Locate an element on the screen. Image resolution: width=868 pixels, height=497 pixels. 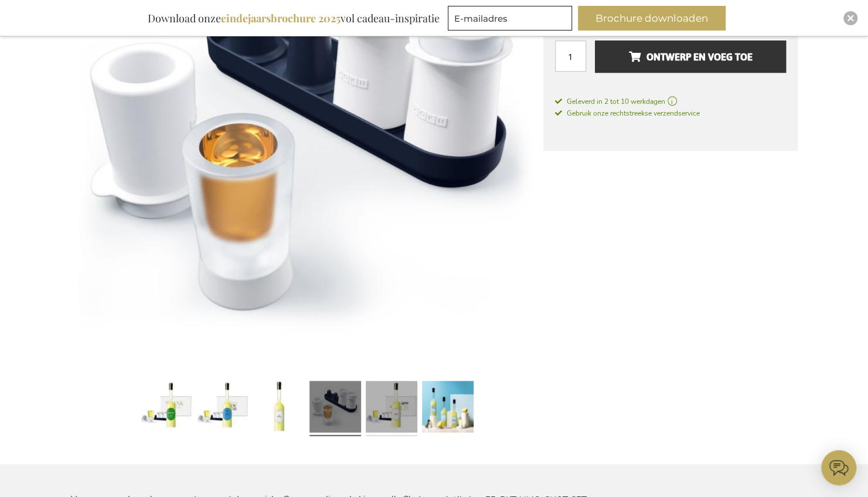
a: Zoku Shooter Ice Molds is located at coordinates (335, 408).